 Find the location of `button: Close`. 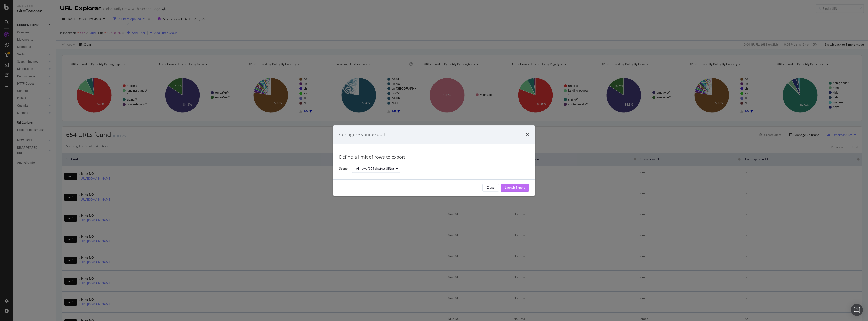

button: Close is located at coordinates (491, 187).